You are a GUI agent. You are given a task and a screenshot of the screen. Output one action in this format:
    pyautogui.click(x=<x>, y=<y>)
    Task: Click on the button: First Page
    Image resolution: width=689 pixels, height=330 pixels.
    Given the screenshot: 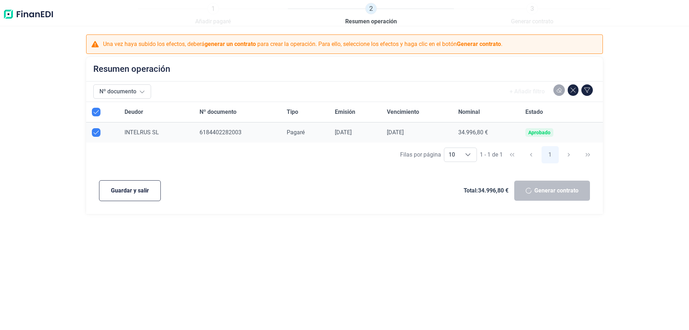 What is the action you would take?
    pyautogui.click(x=512, y=155)
    